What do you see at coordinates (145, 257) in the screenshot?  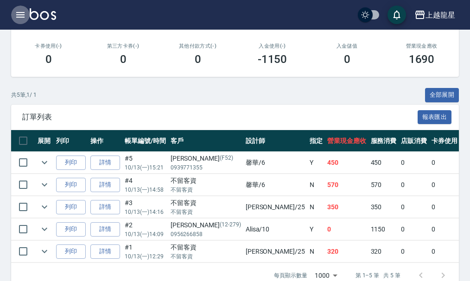 I see `p: 10/13 (一) 12:29` at bounding box center [145, 257].